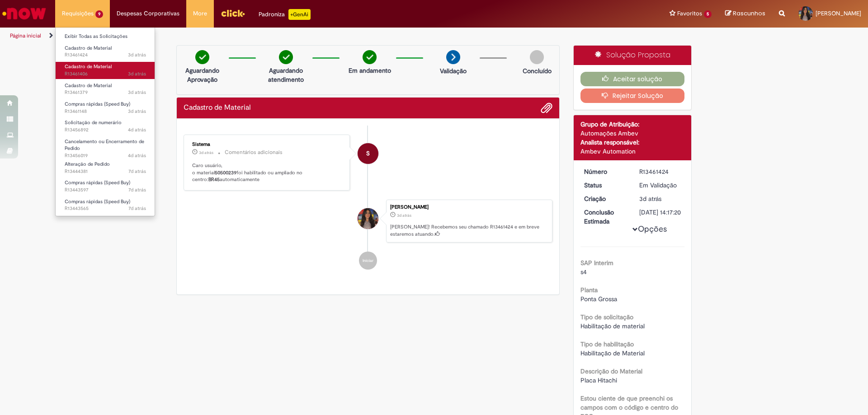  What do you see at coordinates (105, 55) in the screenshot?
I see `span: R13461424` at bounding box center [105, 55].